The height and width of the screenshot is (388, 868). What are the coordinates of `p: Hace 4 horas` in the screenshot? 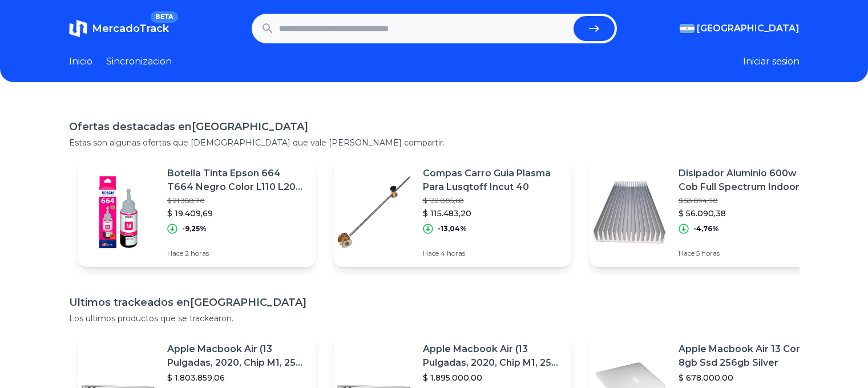 It's located at (493, 253).